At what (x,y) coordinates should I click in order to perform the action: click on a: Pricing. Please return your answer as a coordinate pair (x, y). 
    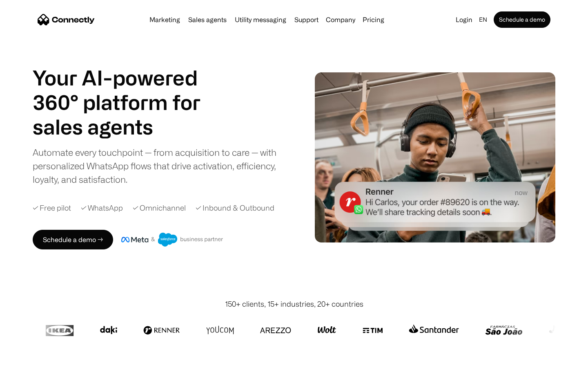
    Looking at the image, I should click on (373, 19).